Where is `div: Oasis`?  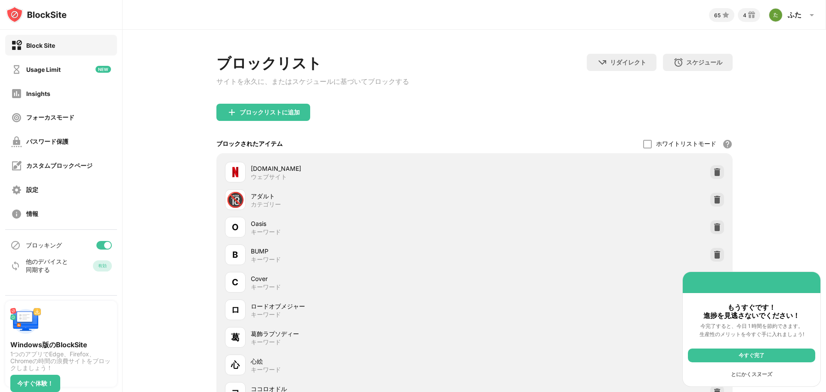 div: Oasis is located at coordinates (363, 223).